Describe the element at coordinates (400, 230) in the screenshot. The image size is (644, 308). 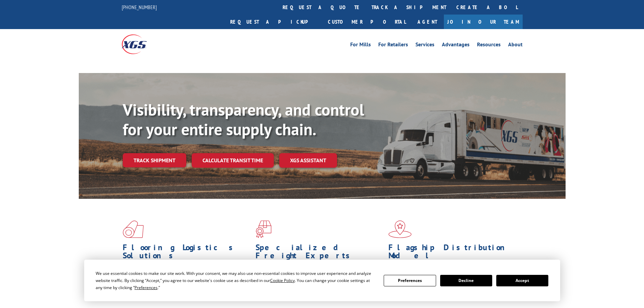
I see `img: xgs-icon-flagship-distribution-model-red` at that location.